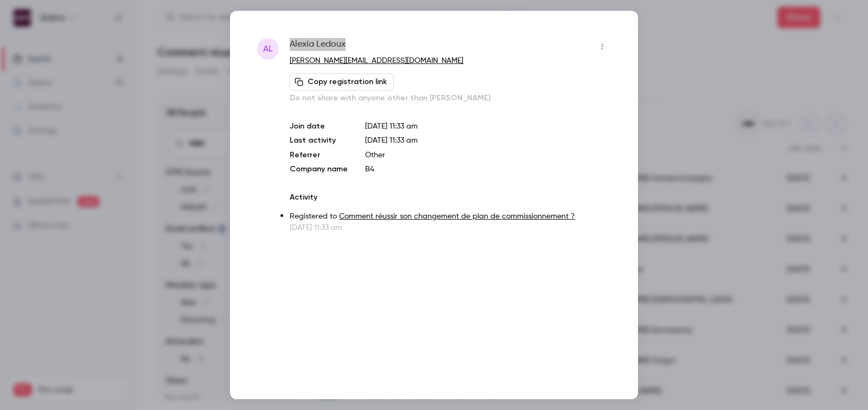 Image resolution: width=868 pixels, height=410 pixels. I want to click on span: Alexia Ledoux, so click(317, 47).